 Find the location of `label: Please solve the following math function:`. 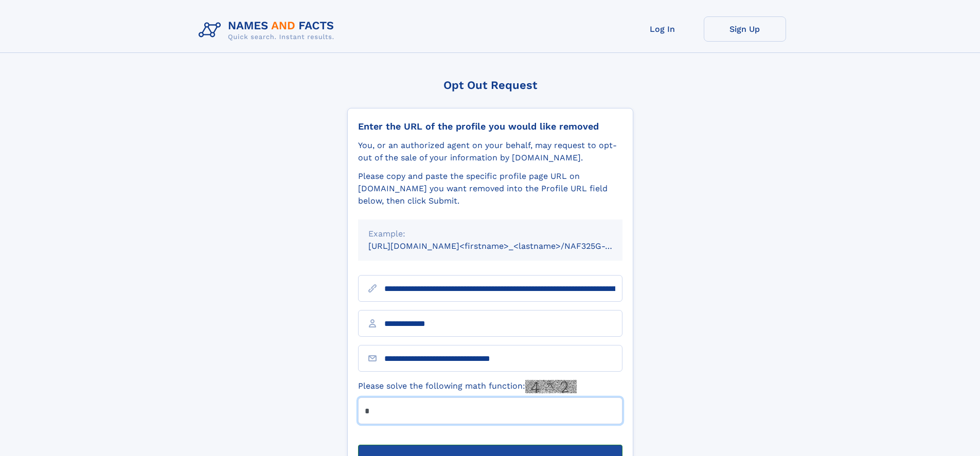

label: Please solve the following math function: is located at coordinates (467, 387).